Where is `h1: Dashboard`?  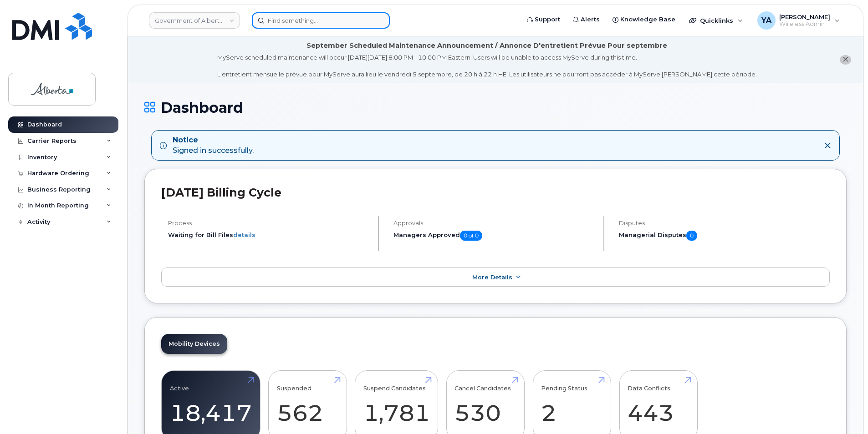
h1: Dashboard is located at coordinates (496, 107).